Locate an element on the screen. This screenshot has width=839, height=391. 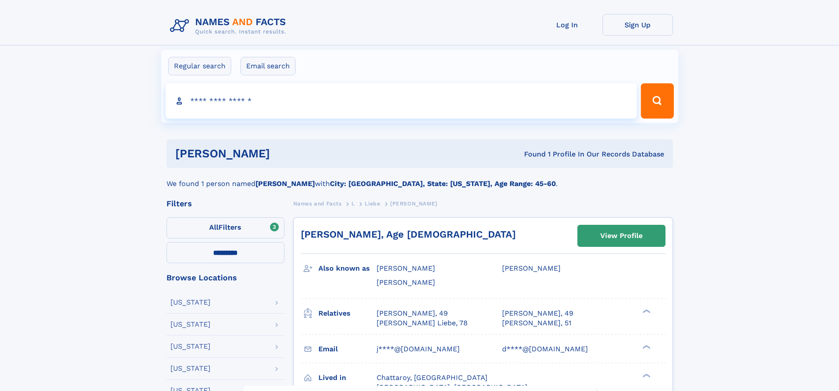
label: Filters is located at coordinates (226, 228).